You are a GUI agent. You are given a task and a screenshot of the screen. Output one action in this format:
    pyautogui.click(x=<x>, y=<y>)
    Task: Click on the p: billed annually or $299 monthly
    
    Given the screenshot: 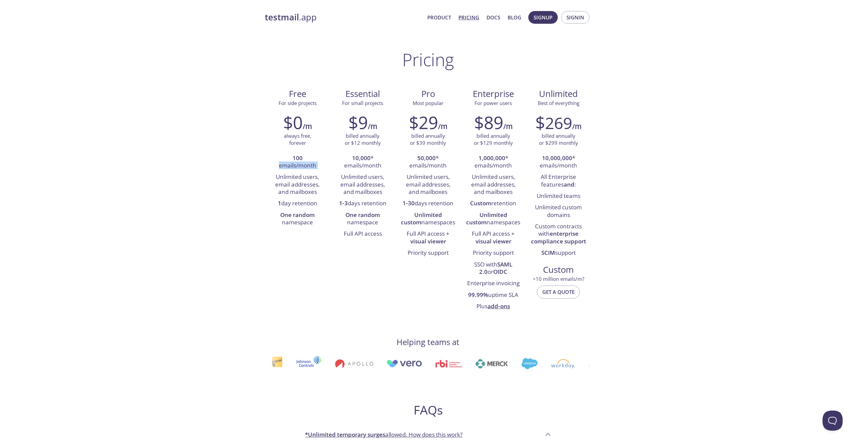 What is the action you would take?
    pyautogui.click(x=559, y=140)
    